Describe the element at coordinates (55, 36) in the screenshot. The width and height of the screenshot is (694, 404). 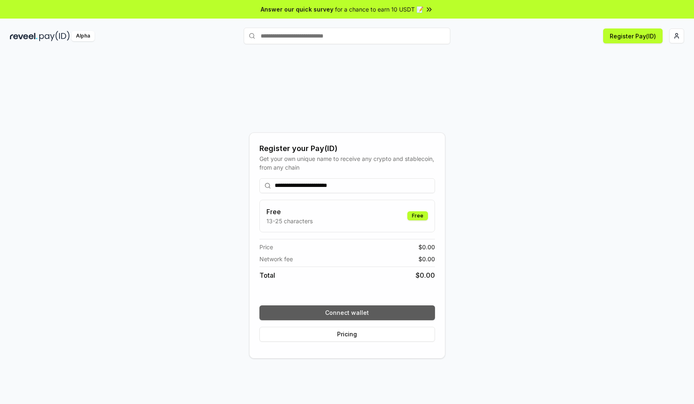
I see `img: pay_id` at that location.